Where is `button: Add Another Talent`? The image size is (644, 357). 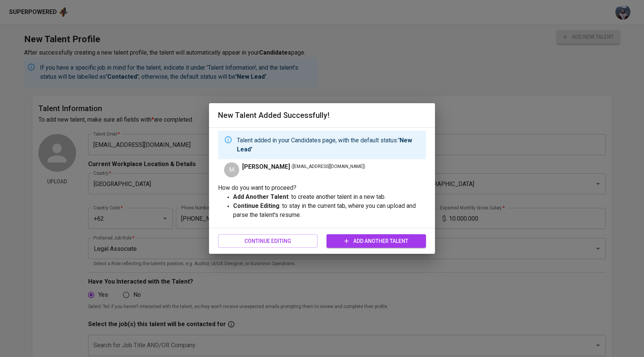
button: Add Another Talent is located at coordinates (376, 241).